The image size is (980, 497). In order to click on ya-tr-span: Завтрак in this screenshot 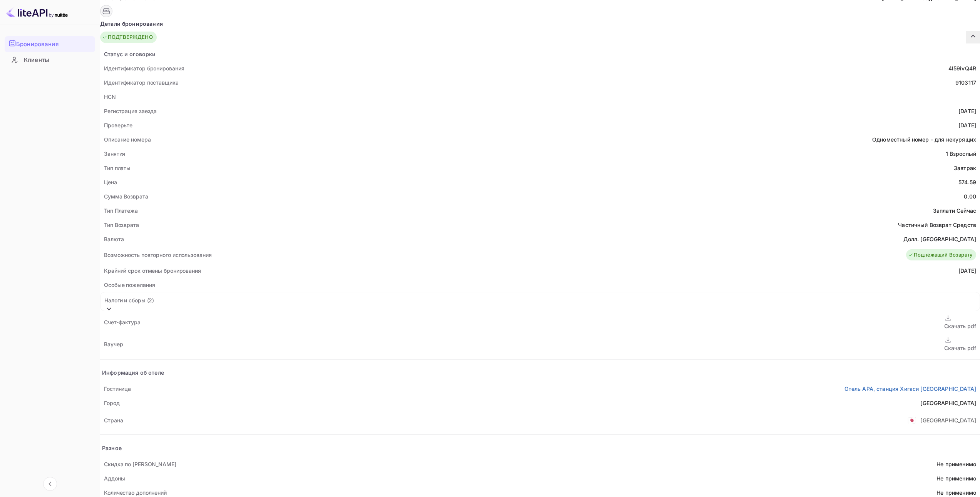, I will do `click(965, 168)`.